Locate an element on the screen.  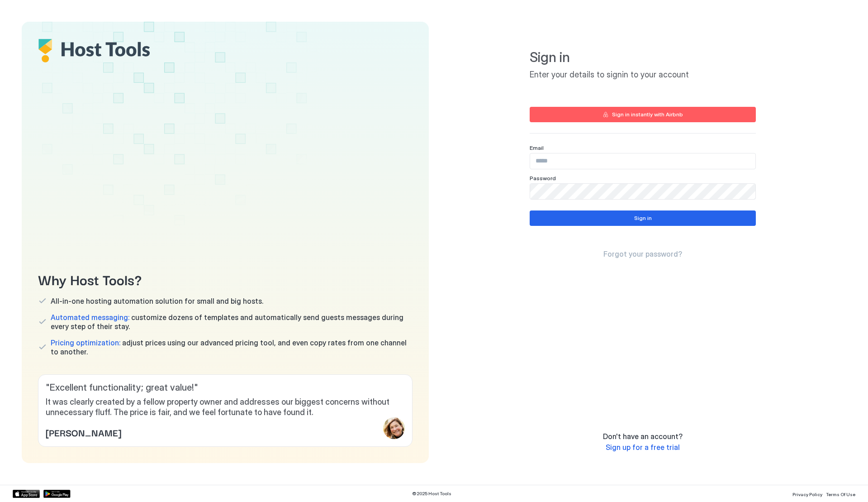
div: Sign in instantly with Airbnb is located at coordinates (648, 114).